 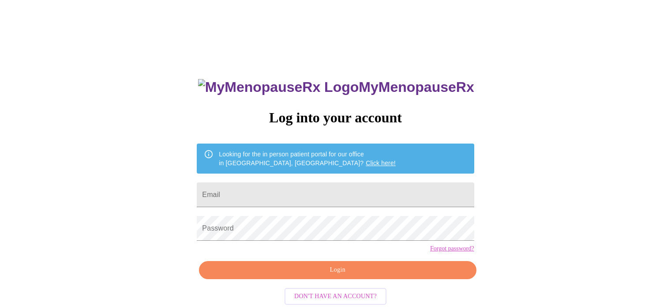 What do you see at coordinates (335, 295) in the screenshot?
I see `a: Don't have an account?` at bounding box center [335, 295].